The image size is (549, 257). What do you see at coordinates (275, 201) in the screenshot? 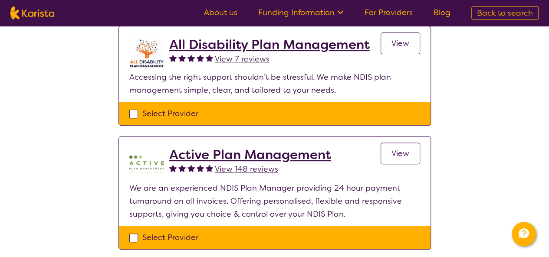
I see `p: We are an experienced NDIS Plan Manager providing 24 hour payment turnaround on all invoices. Off...` at bounding box center [275, 201].